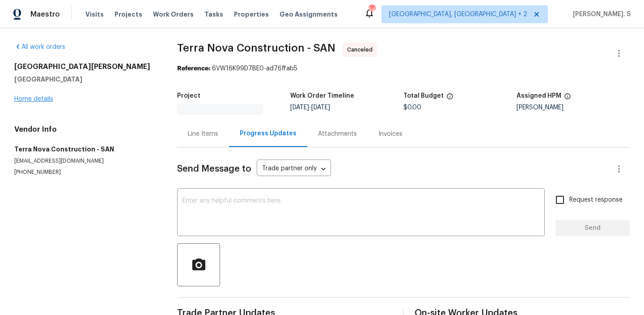  I want to click on div: Trade partner only, so click(294, 169).